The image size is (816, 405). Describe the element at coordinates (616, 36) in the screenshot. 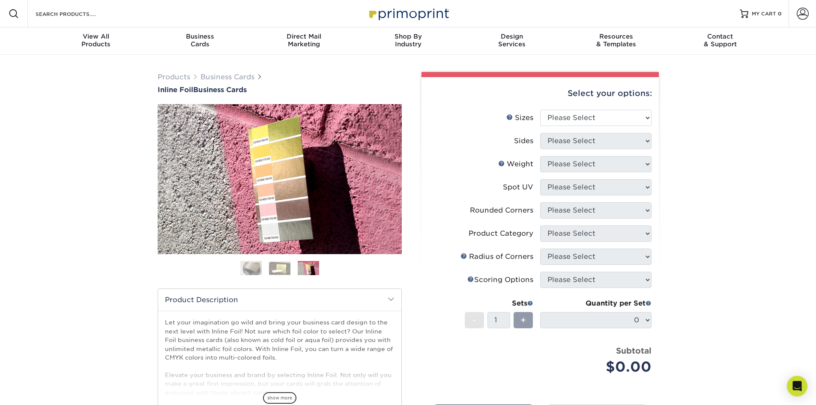

I see `span: Resources` at that location.